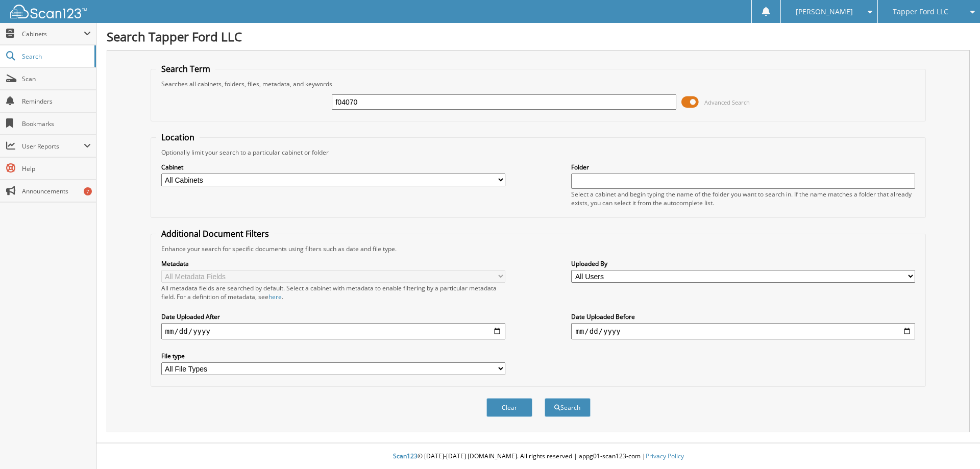 The height and width of the screenshot is (469, 980). Describe the element at coordinates (664, 456) in the screenshot. I see `a: Privacy Policy` at that location.